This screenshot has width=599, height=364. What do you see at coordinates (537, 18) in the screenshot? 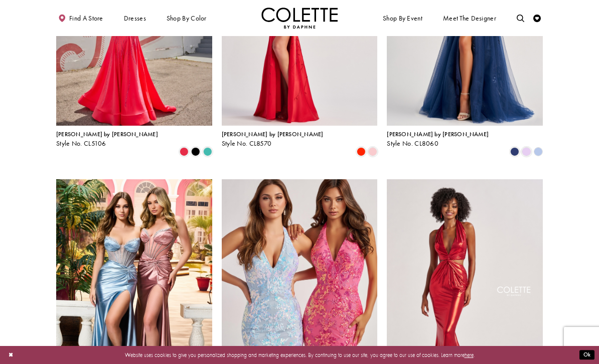
I see `a: Check Wishlist` at bounding box center [537, 18].